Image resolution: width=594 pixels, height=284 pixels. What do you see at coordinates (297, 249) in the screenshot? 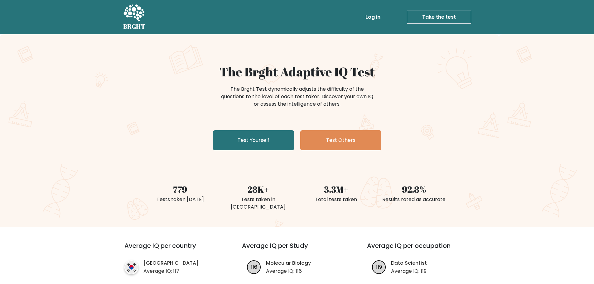
I see `h3: Average IQ per Study` at bounding box center [297, 249].